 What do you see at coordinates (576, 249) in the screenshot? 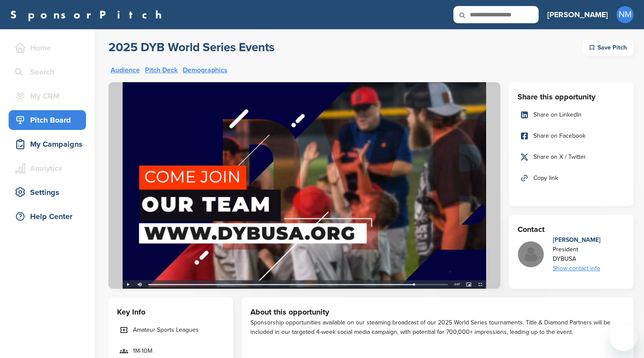
I see `div: President` at bounding box center [576, 249].